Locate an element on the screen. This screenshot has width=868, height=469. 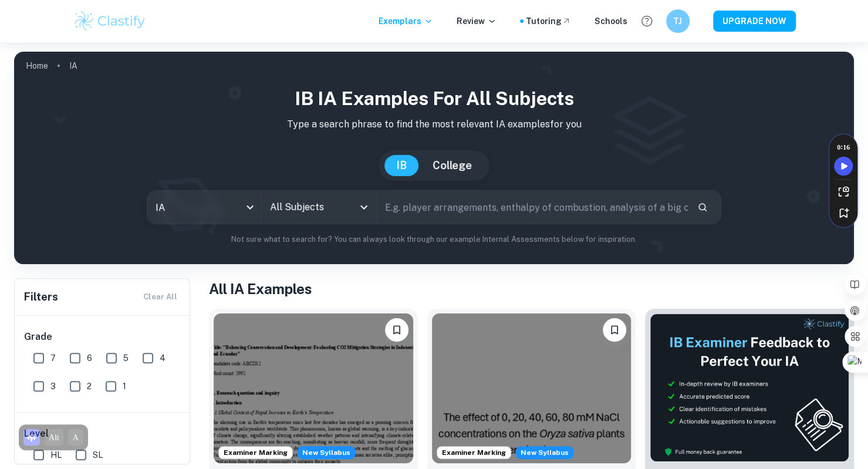
span: SL is located at coordinates (98, 455).